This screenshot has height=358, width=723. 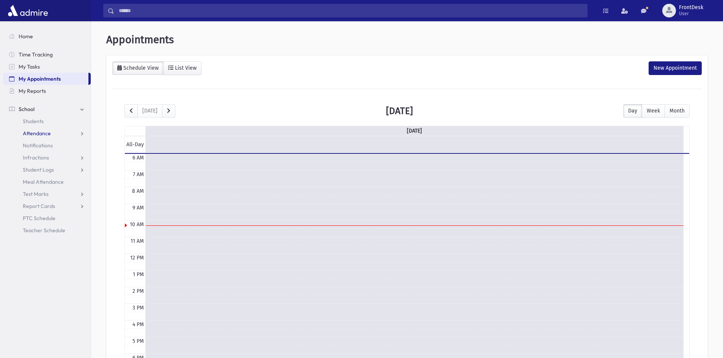 What do you see at coordinates (33, 121) in the screenshot?
I see `span: Students` at bounding box center [33, 121].